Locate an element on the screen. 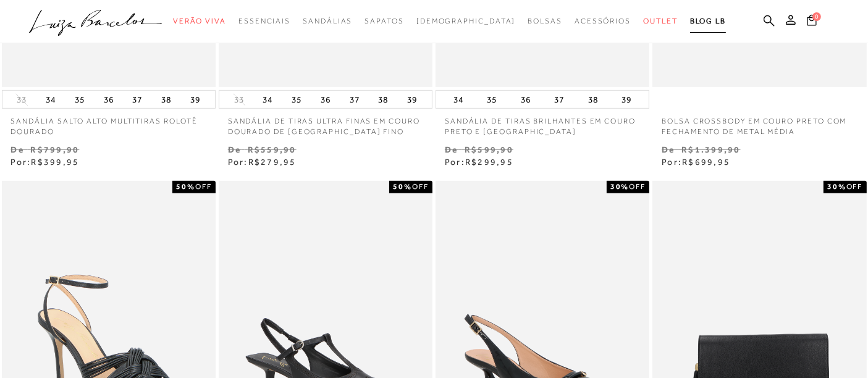 The height and width of the screenshot is (378, 868). span: Sandálias is located at coordinates (327, 21).